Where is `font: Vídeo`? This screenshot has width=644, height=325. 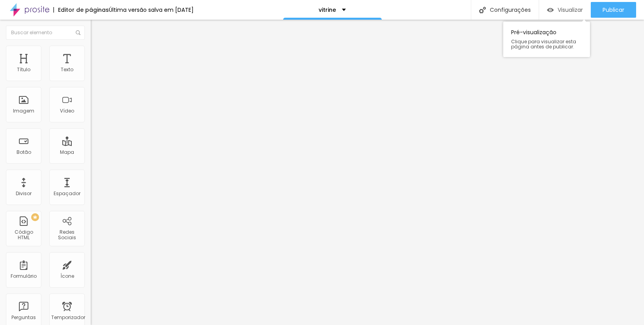
font: Vídeo is located at coordinates (67, 111).